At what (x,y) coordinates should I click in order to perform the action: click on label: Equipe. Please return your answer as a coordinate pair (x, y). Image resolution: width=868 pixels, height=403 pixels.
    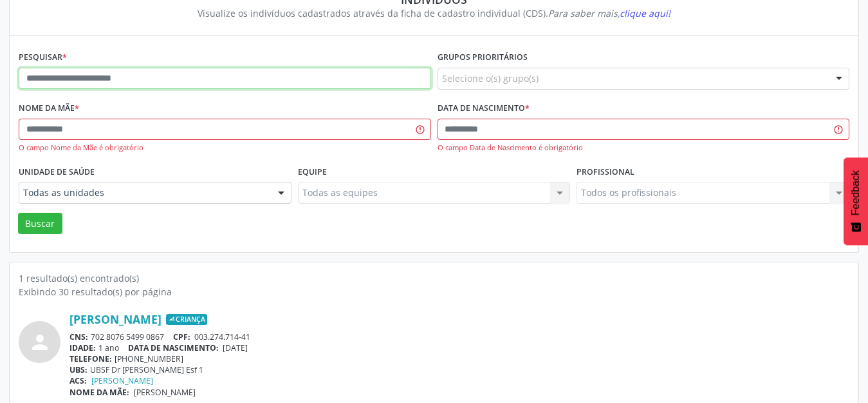
    Looking at the image, I should click on (312, 171).